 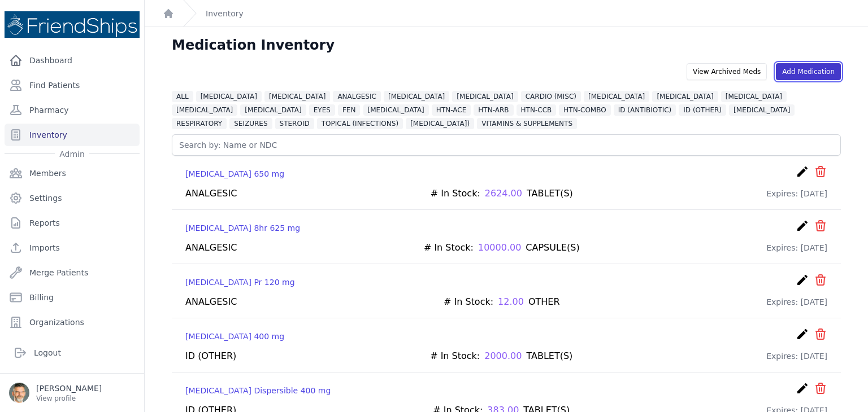 I want to click on span: HTN-CCB, so click(x=536, y=110).